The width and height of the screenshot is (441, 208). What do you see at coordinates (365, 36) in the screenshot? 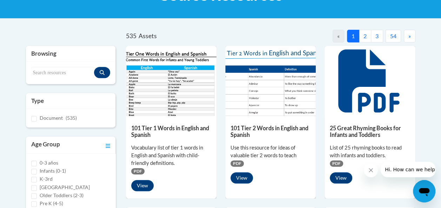
I see `button: 2` at bounding box center [365, 36].